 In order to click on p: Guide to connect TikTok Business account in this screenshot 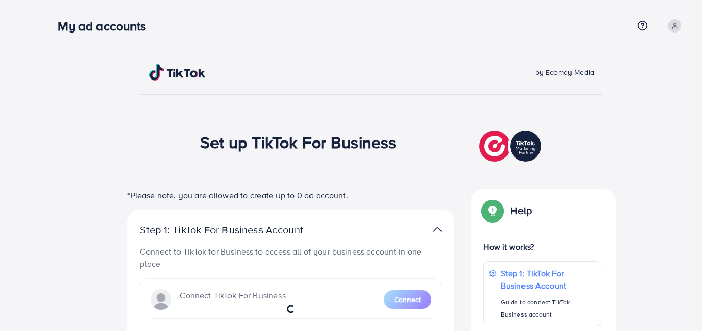, I will do `click(548, 308)`.